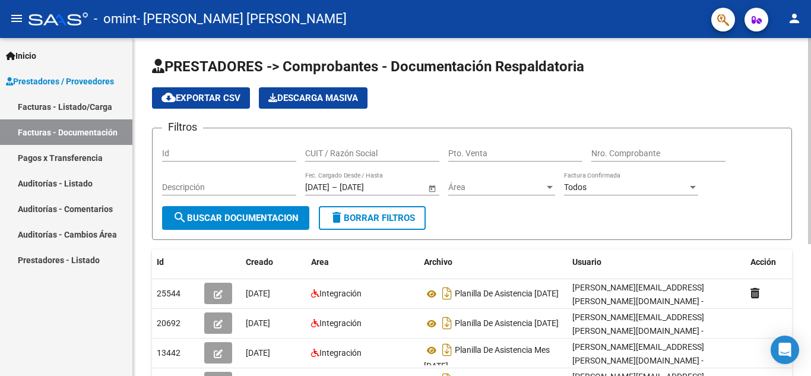  I want to click on button: Borrar Filtros, so click(372, 218).